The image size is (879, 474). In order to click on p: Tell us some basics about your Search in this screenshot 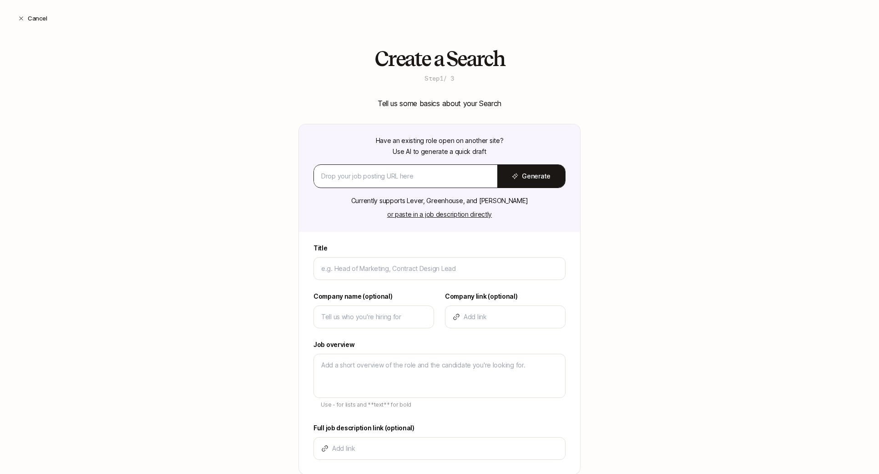, I will do `click(440, 103)`.